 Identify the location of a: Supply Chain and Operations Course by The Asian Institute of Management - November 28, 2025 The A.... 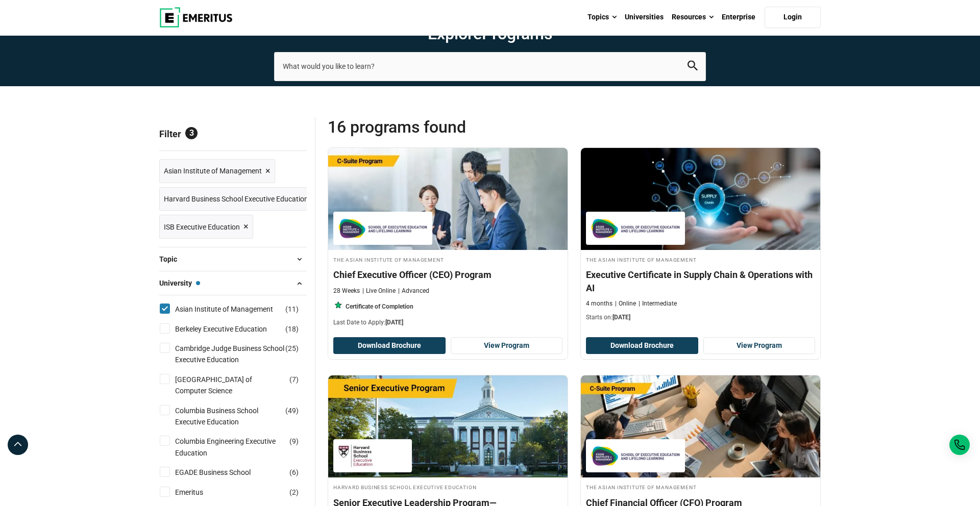
(700, 237).